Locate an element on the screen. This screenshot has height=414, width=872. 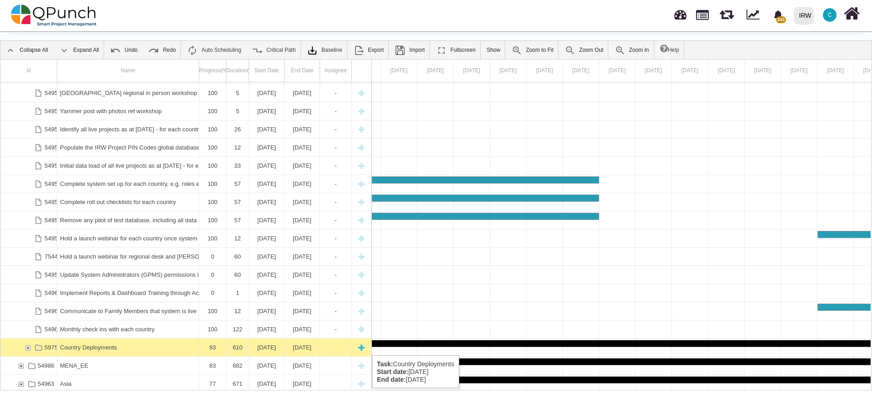
div: 07-06-2024 is located at coordinates (302, 129).